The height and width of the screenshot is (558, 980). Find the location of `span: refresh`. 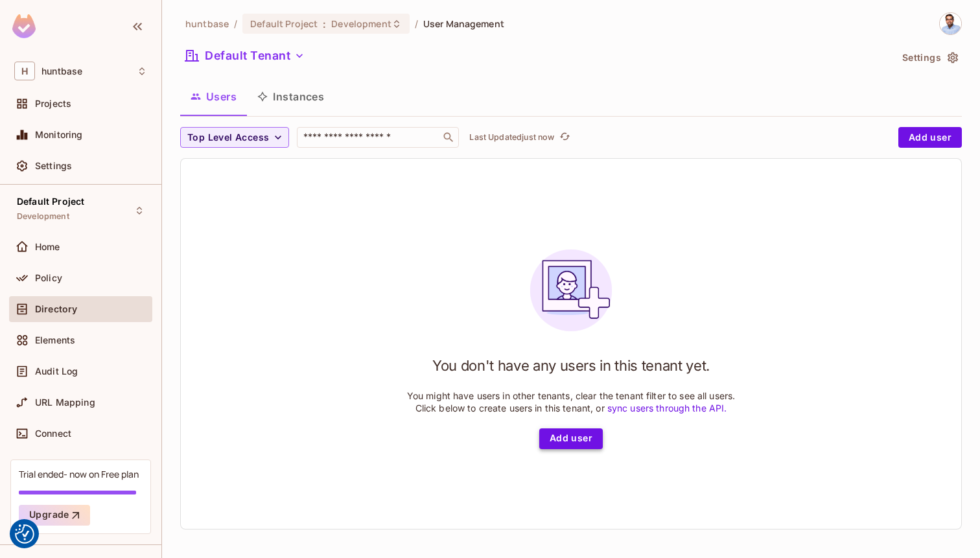

span: refresh is located at coordinates (564, 137).